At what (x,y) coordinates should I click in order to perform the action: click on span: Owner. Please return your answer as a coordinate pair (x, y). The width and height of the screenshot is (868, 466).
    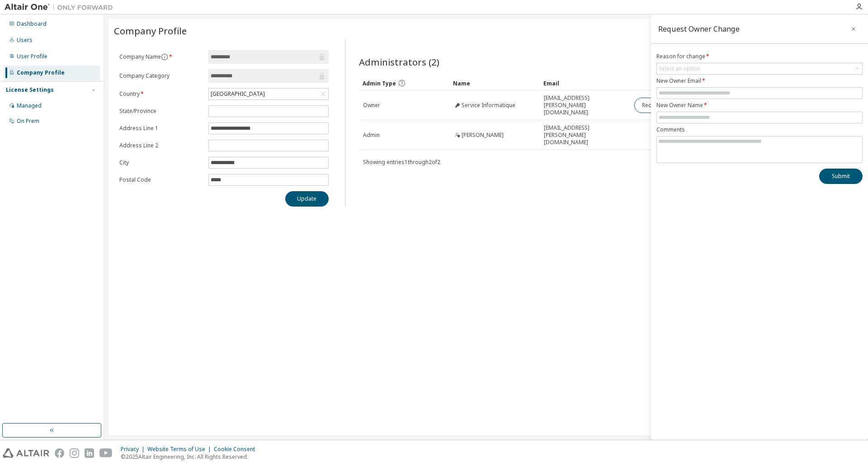
    Looking at the image, I should click on (372, 106).